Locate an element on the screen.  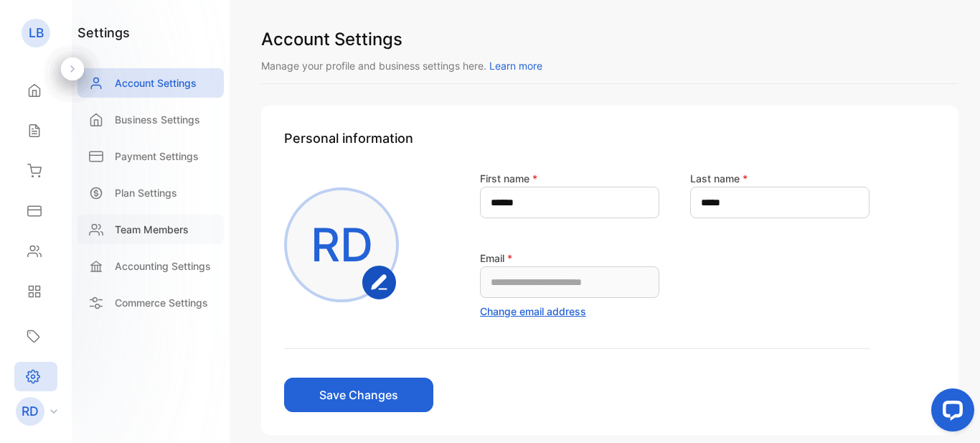
p: Account Settings is located at coordinates (156, 82).